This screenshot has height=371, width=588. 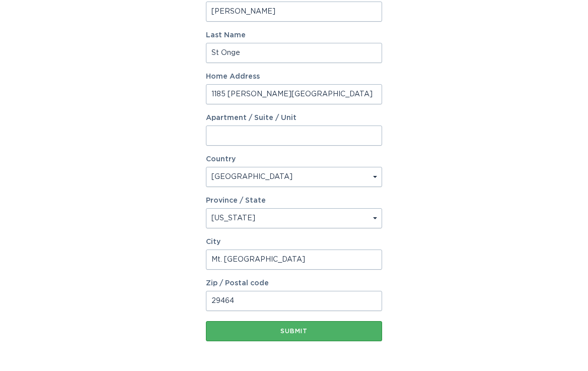 What do you see at coordinates (220, 160) in the screenshot?
I see `label: Country` at bounding box center [220, 160].